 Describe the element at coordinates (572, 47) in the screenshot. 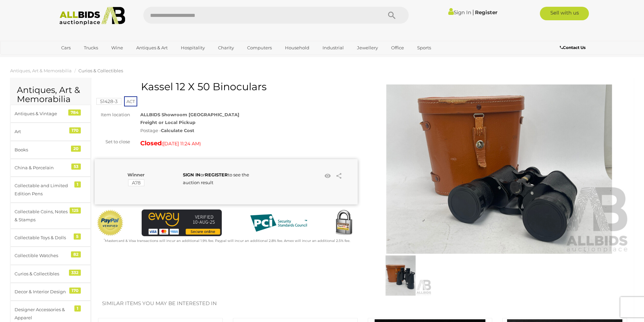

I see `b: Contact Us` at that location.